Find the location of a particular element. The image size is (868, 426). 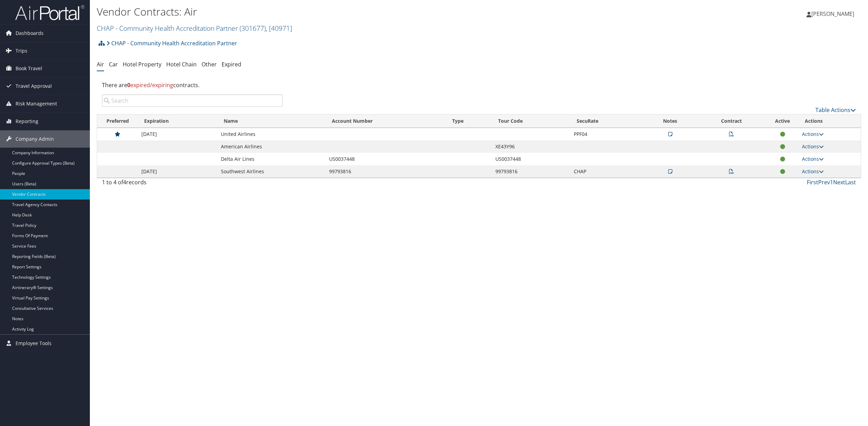

span: Dashboards is located at coordinates (30, 33).